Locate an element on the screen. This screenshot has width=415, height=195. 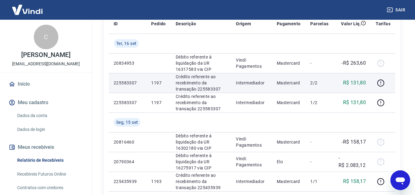
p: Débito referente à liquidação da UR 16302180 via CIP is located at coordinates (201, 142).